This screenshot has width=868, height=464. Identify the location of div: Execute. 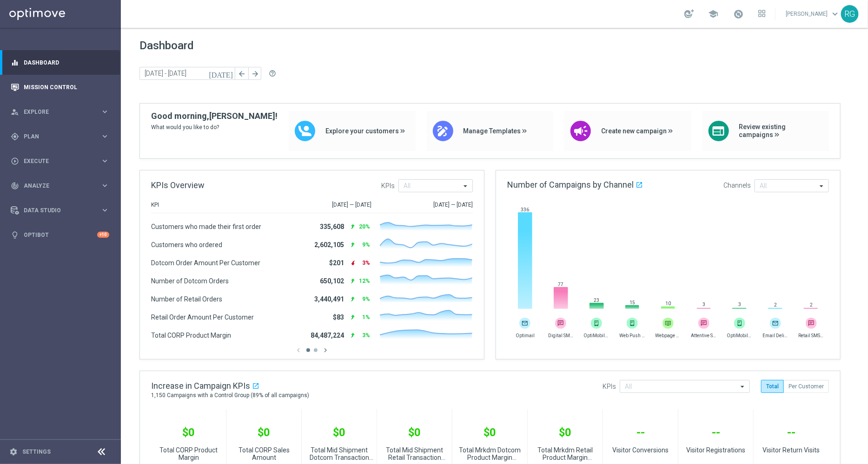
(55, 161).